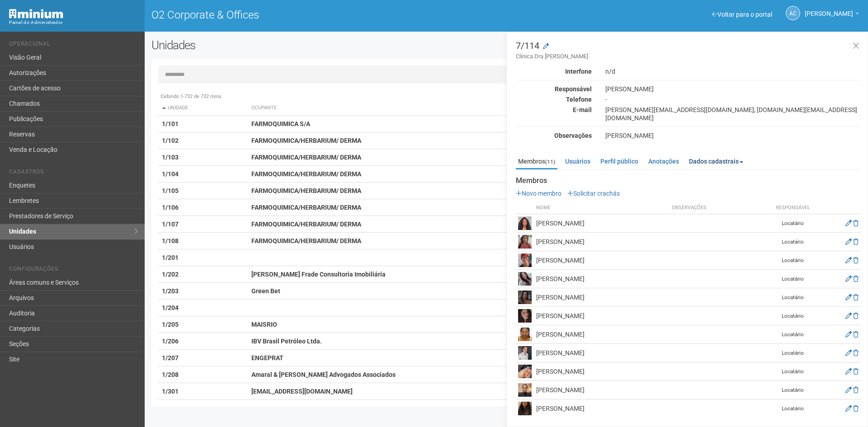  I want to click on a: AC, so click(793, 13).